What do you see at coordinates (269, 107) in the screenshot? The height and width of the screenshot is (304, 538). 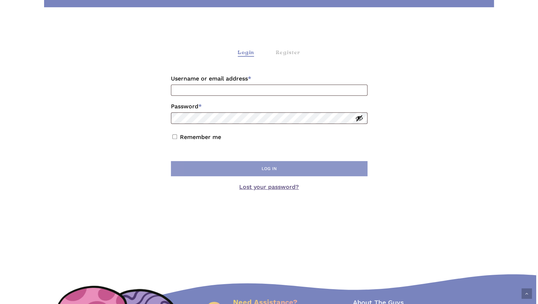 I see `label: Password` at bounding box center [269, 107].